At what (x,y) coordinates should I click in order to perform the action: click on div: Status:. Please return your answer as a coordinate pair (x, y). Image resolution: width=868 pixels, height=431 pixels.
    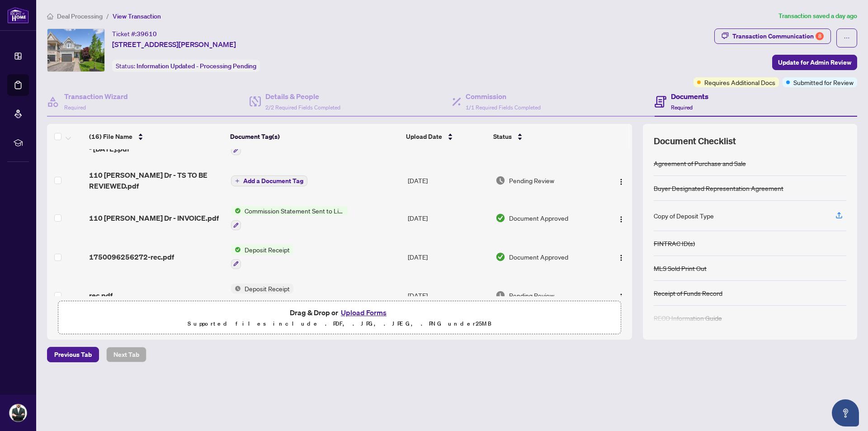
    Looking at the image, I should click on (186, 66).